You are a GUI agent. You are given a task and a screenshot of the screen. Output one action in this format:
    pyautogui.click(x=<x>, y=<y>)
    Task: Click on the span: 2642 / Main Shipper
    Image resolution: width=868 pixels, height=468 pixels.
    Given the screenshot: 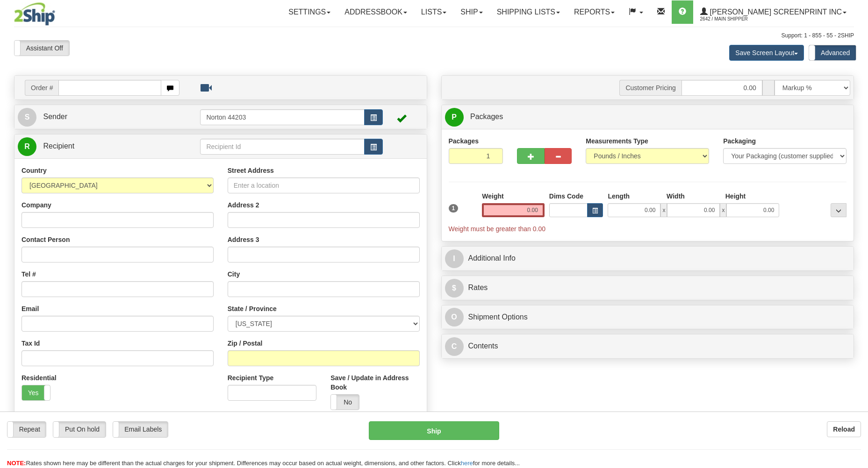 What is the action you would take?
    pyautogui.click(x=735, y=20)
    